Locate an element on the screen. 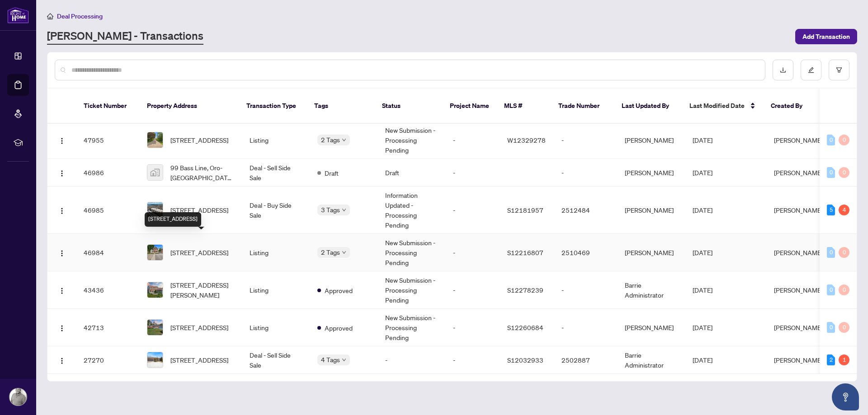 This screenshot has height=415, width=868. th: Trade Number is located at coordinates (583, 106).